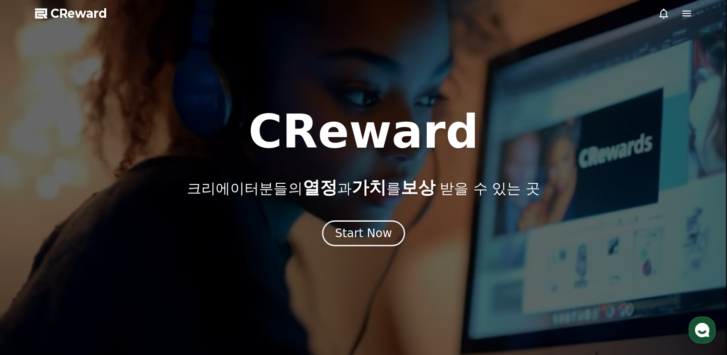  Describe the element at coordinates (418, 187) in the screenshot. I see `span: 보상` at that location.